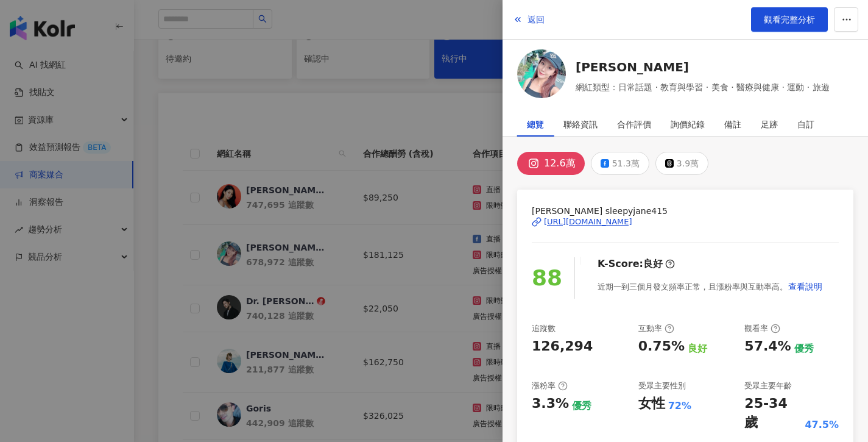  Describe the element at coordinates (656, 329) in the screenshot. I see `div: 互動率` at that location.